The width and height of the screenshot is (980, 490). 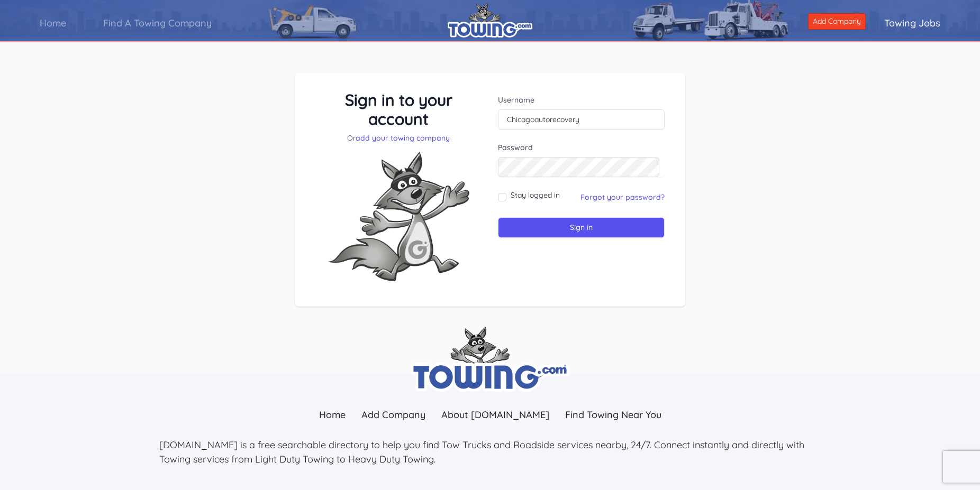 I want to click on label: Password, so click(x=581, y=148).